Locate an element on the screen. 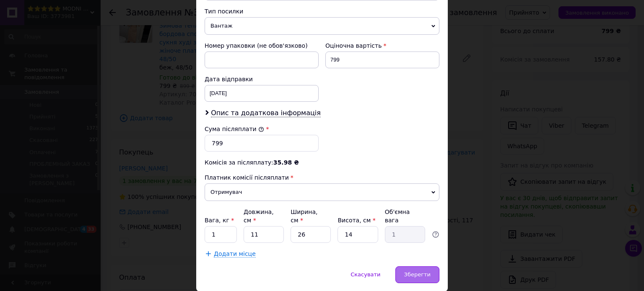 This screenshot has width=644, height=291. div: Оціночна вартість is located at coordinates (383, 46).